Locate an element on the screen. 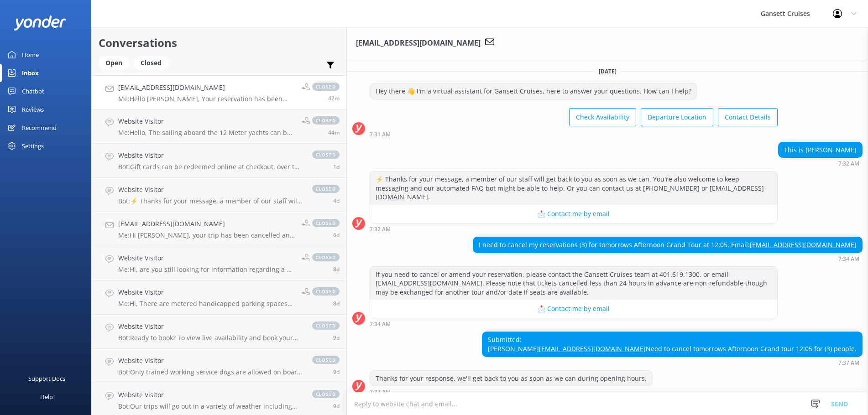 This screenshot has width=868, height=415. span: Aug 18 2025 10:07am (UTC -04:00) America/New_York is located at coordinates (336, 269).